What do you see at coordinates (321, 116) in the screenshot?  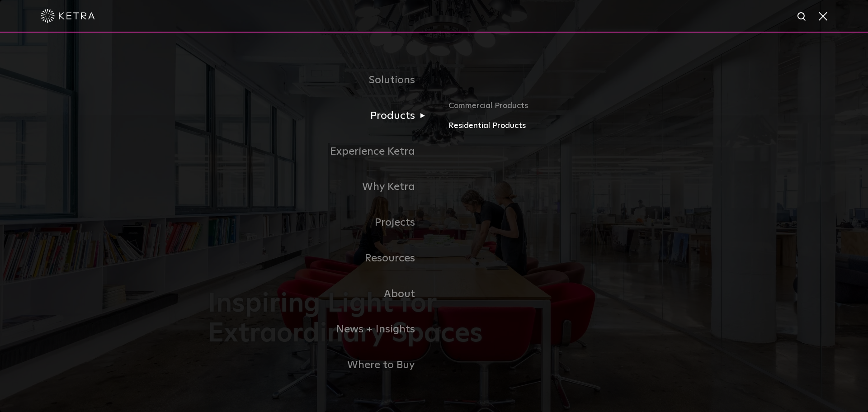 I see `a: Products` at bounding box center [321, 116].